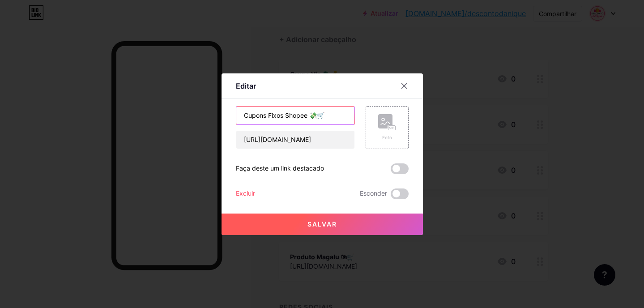  What do you see at coordinates (280, 168) in the screenshot?
I see `font: Faça deste um link destacado` at bounding box center [280, 168].